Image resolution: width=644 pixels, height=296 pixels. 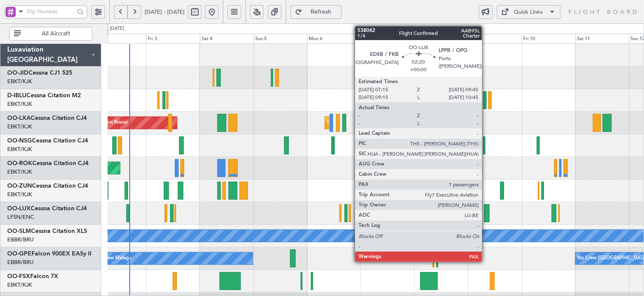 I want to click on a: OO-LUXCessna Citation CJ4, so click(x=47, y=208).